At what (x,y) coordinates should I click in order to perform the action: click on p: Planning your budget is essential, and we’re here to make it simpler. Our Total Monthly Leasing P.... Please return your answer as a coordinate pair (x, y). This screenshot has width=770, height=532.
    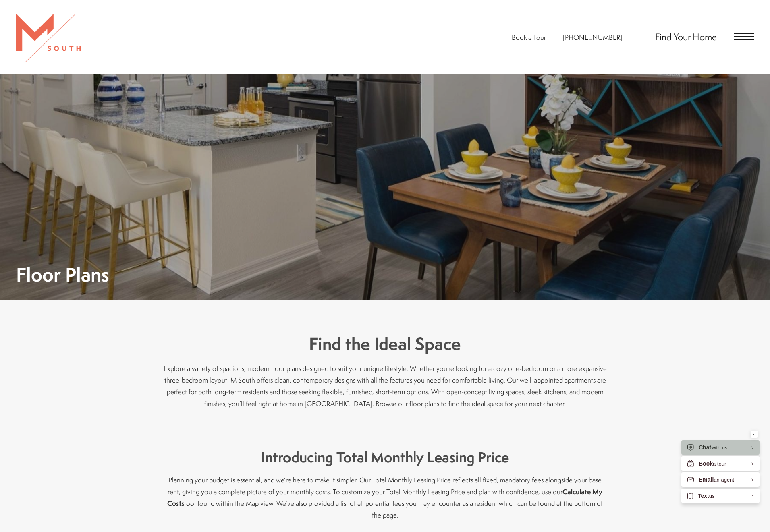
    Looking at the image, I should click on (385, 497).